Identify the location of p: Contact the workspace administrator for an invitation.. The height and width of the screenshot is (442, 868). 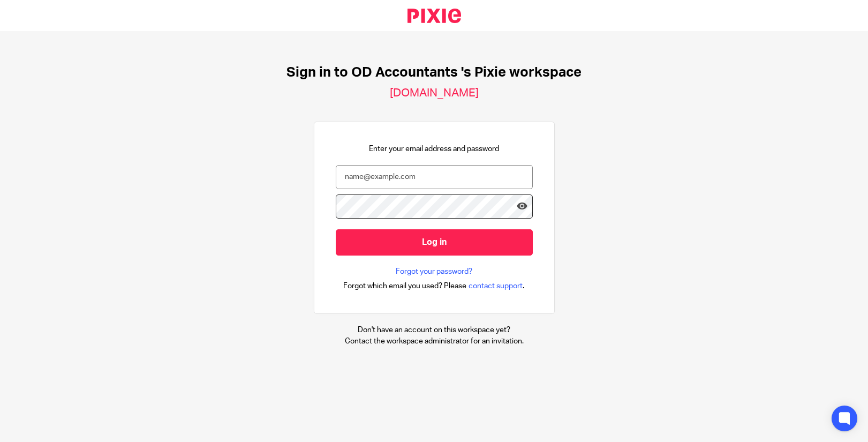
(434, 342).